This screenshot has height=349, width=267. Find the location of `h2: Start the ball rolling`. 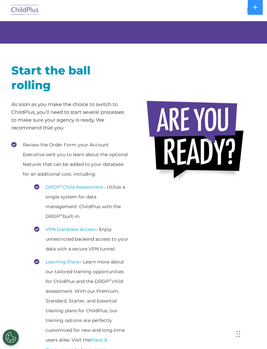

h2: Start the ball rolling is located at coordinates (70, 78).